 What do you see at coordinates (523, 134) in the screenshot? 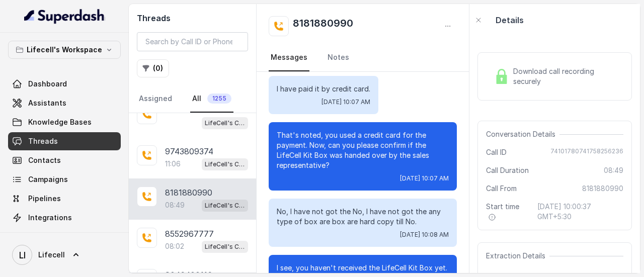
I see `span: Conversation Details` at bounding box center [523, 134].